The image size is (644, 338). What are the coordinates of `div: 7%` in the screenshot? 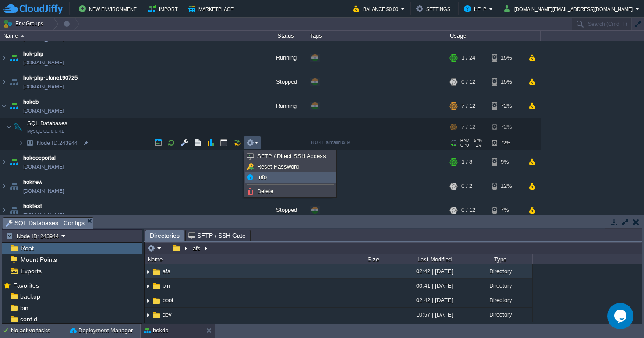 It's located at (506, 210).